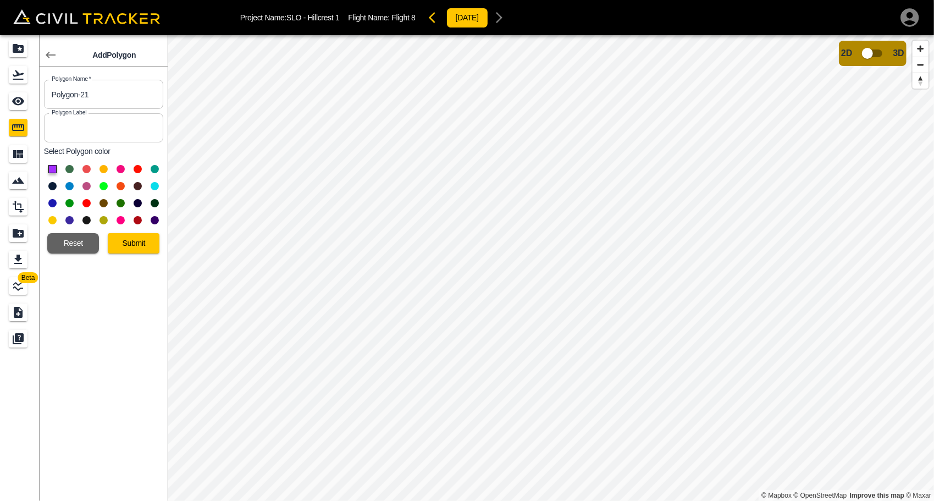  Describe the element at coordinates (846, 53) in the screenshot. I see `span: 2D` at that location.